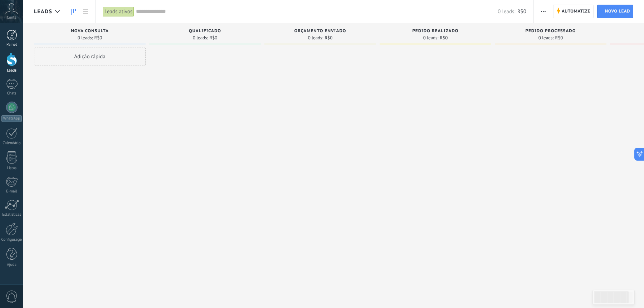 This screenshot has height=308, width=644. What do you see at coordinates (574, 12) in the screenshot?
I see `a: Automatize` at bounding box center [574, 12].